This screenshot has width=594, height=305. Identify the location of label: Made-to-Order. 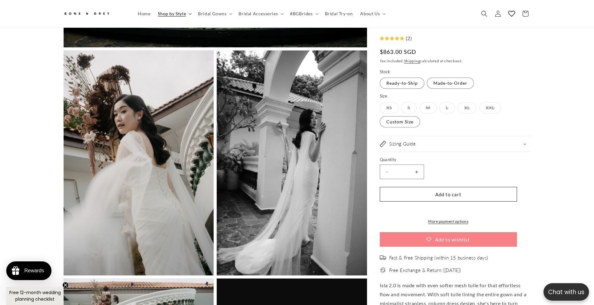
(450, 84).